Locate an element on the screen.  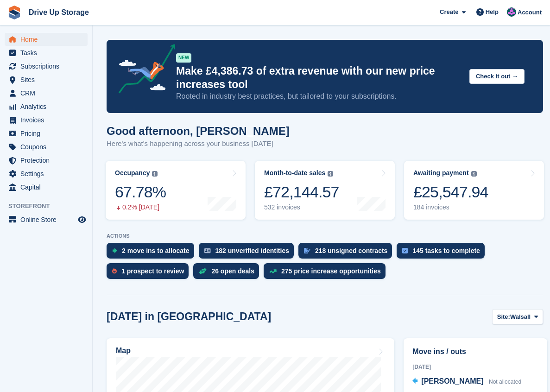
img: prospect-51fa495bee0391a8d652442698ab0144808aea92771e9ea1ae160a38d050c398.svg is located at coordinates (114, 271).